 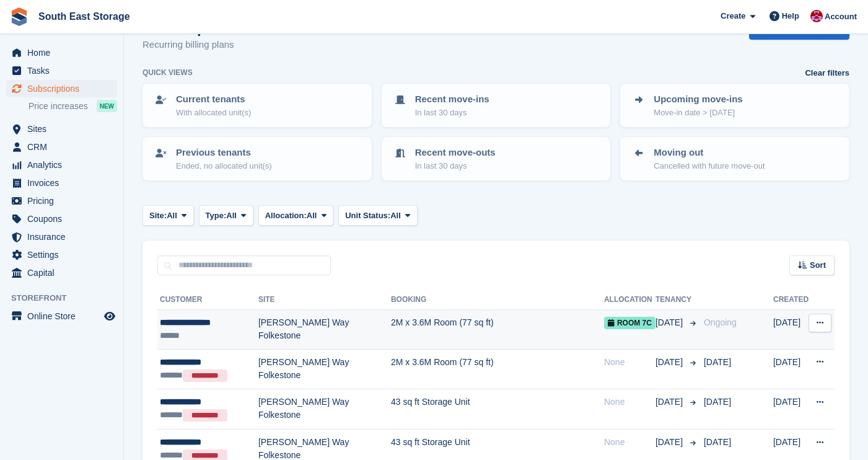 What do you see at coordinates (64, 129) in the screenshot?
I see `span: Sites` at bounding box center [64, 129].